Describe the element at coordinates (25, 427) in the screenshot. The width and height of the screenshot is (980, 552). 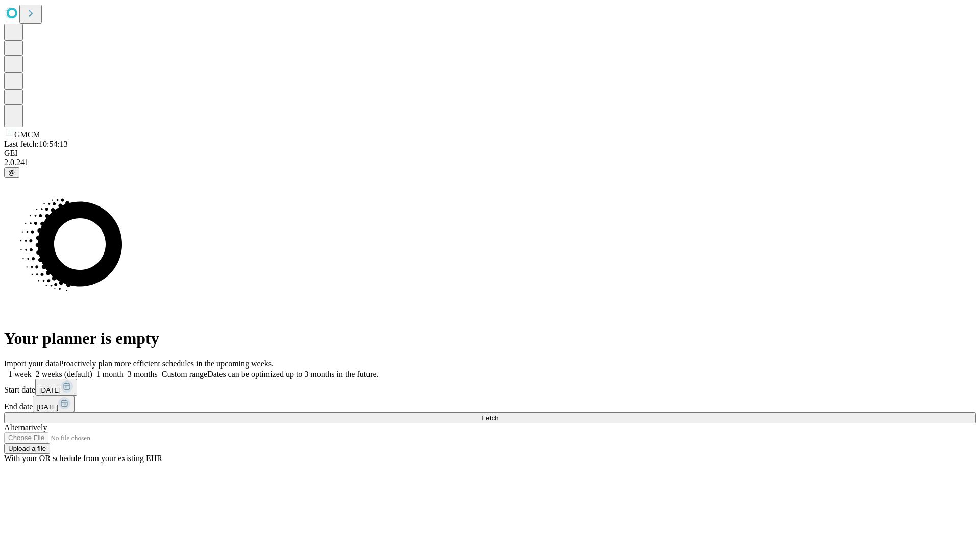
I see `span: Alternatively` at that location.